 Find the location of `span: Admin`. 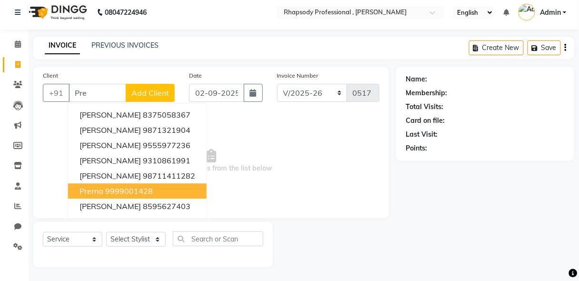

span: Admin is located at coordinates (550, 12).